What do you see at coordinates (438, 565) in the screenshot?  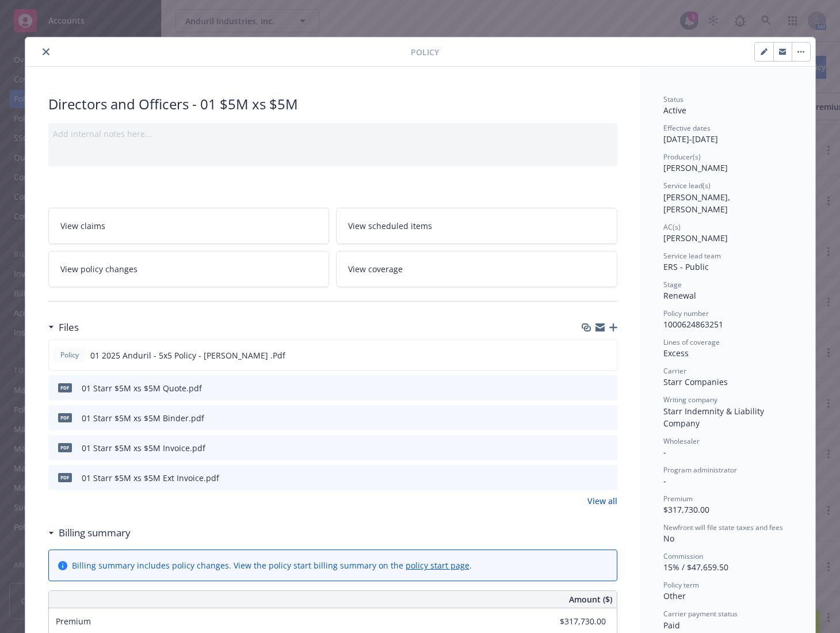 I see `a: policy start page` at bounding box center [438, 565].